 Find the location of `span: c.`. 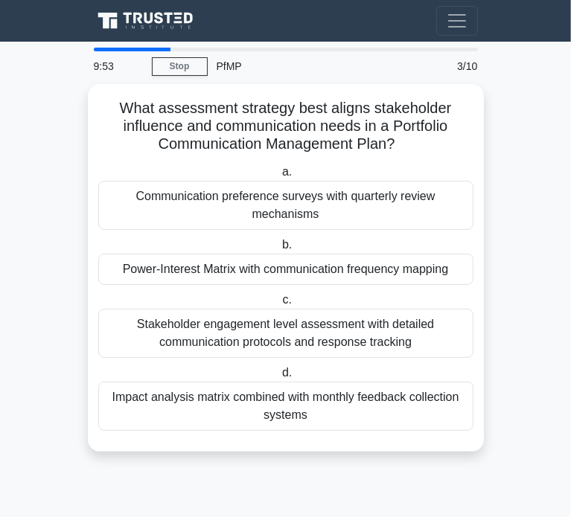

span: c. is located at coordinates (287, 299).